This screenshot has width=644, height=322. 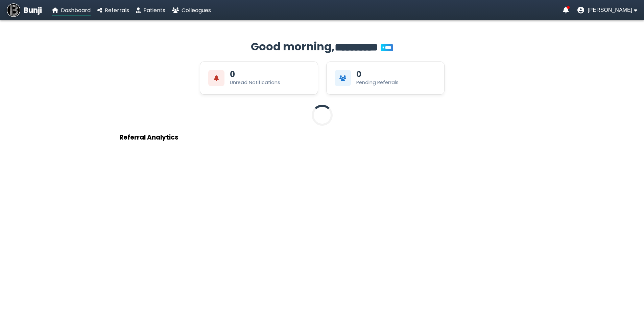 What do you see at coordinates (259, 78) in the screenshot?
I see `div: View Unread Notifications` at bounding box center [259, 78].